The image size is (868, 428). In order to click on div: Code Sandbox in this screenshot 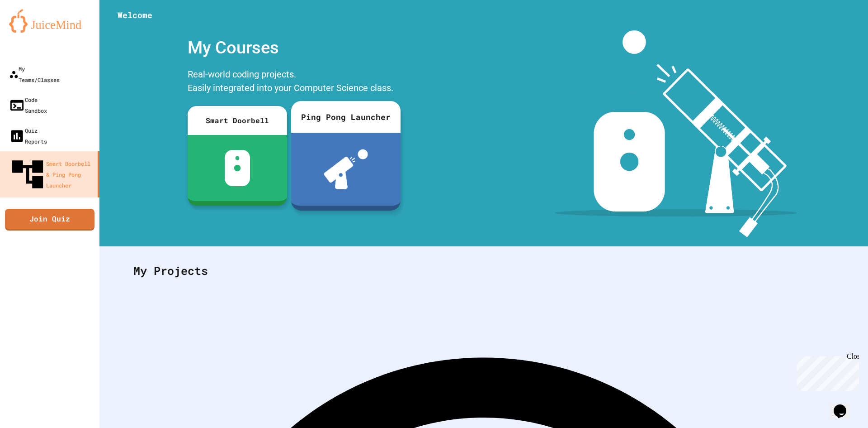, I will do `click(28, 105)`.